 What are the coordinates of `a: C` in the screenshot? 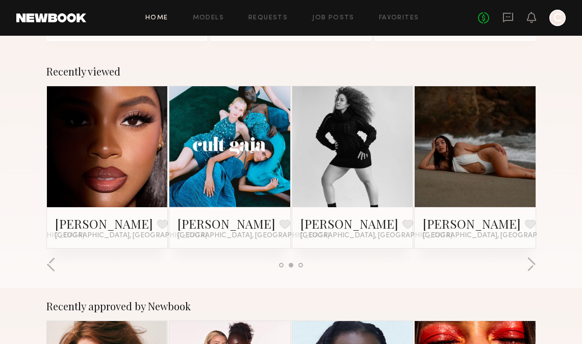 It's located at (558, 18).